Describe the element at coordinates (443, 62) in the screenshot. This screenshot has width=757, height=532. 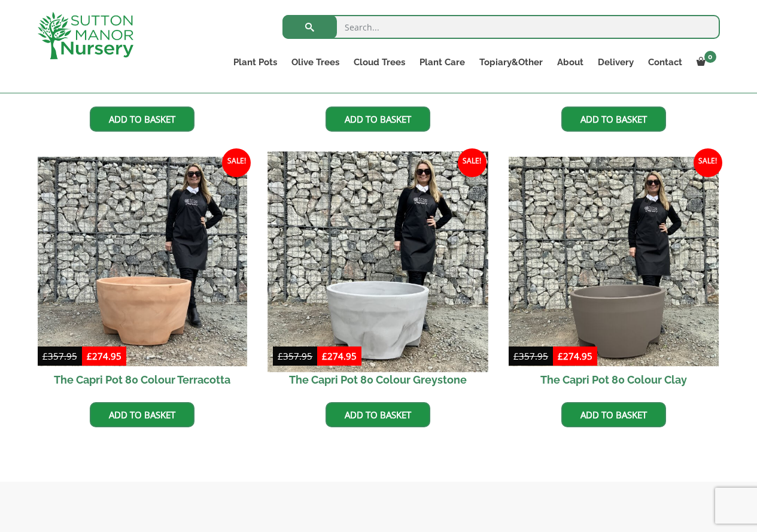
I see `a: Plant Care` at that location.